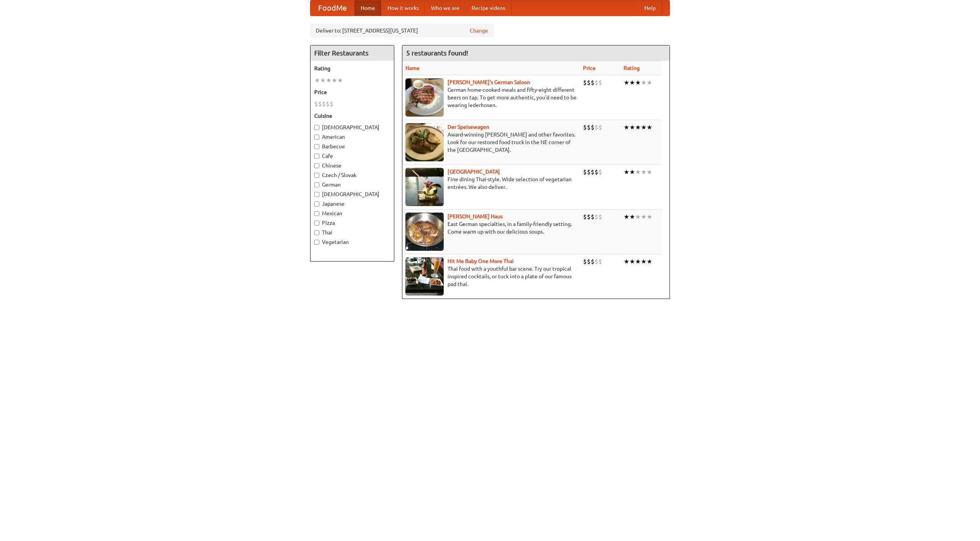  I want to click on input: Pizza, so click(317, 223).